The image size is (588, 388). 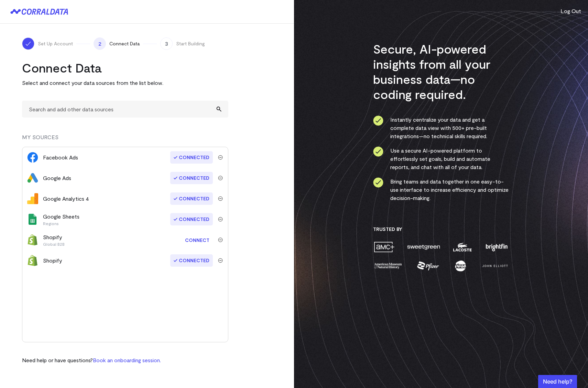 What do you see at coordinates (125, 109) in the screenshot?
I see `input: Search and add other data sources` at bounding box center [125, 109].